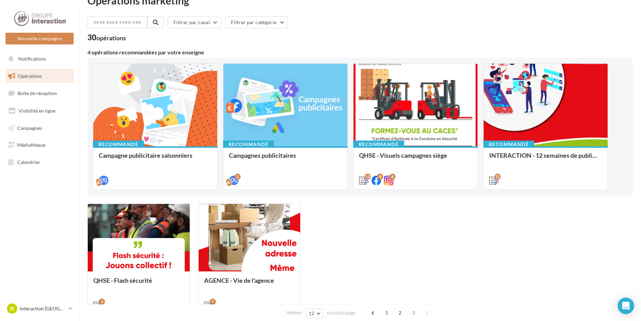 This screenshot has height=321, width=641. I want to click on div: QHSE - Visuels campagnes siège, so click(416, 159).